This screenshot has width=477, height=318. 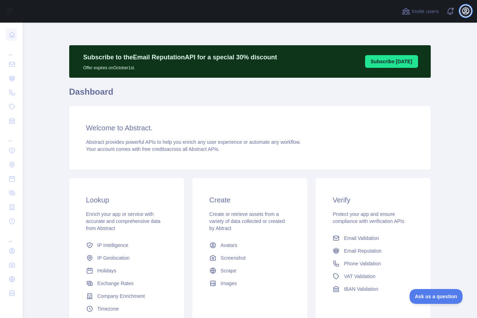 What do you see at coordinates (250, 200) in the screenshot?
I see `h3: Create` at bounding box center [250, 200].